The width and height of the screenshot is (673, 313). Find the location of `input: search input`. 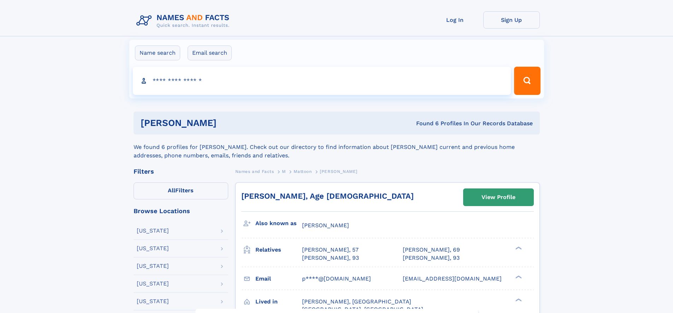

input: search input is located at coordinates (322, 81).